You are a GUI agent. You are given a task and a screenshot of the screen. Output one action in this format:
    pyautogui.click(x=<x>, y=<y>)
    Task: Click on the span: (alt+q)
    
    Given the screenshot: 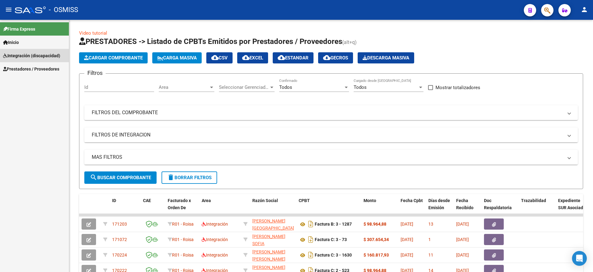 What is the action you would take?
    pyautogui.click(x=349, y=42)
    